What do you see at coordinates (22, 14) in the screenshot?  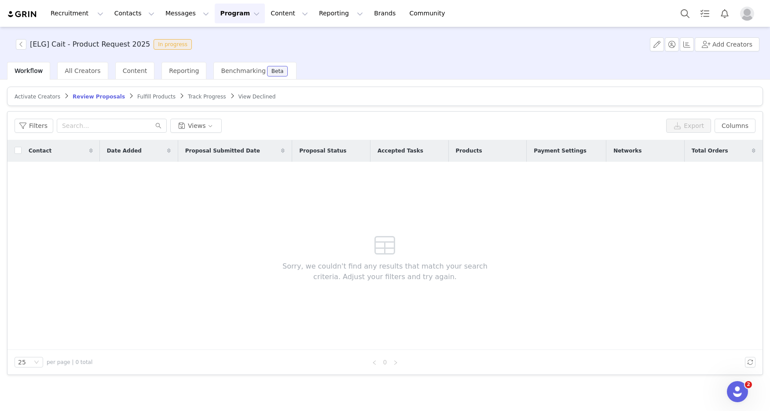 I see `a: grin logo` at bounding box center [22, 14].